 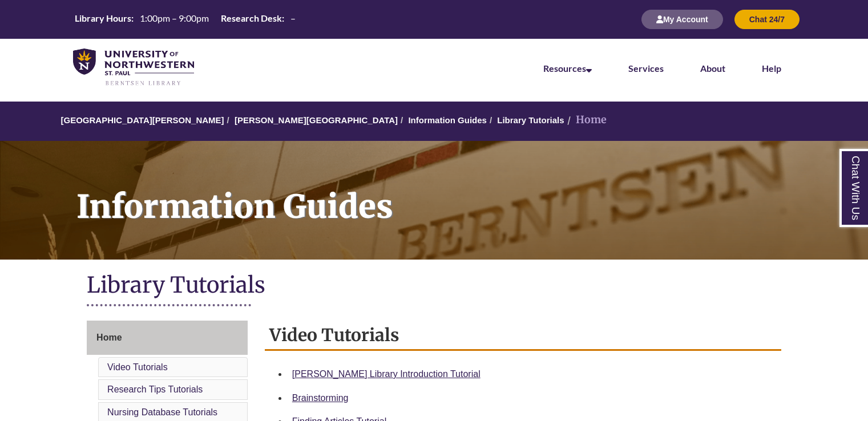 I want to click on h1: Library Tutorials, so click(x=434, y=286).